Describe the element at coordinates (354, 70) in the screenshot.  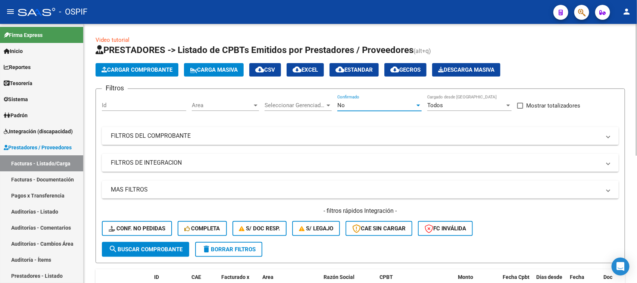
I see `button: Estandar` at that location.